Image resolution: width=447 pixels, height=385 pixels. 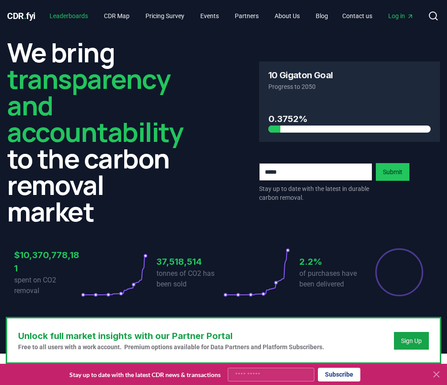 I want to click on a: About Us, so click(x=287, y=16).